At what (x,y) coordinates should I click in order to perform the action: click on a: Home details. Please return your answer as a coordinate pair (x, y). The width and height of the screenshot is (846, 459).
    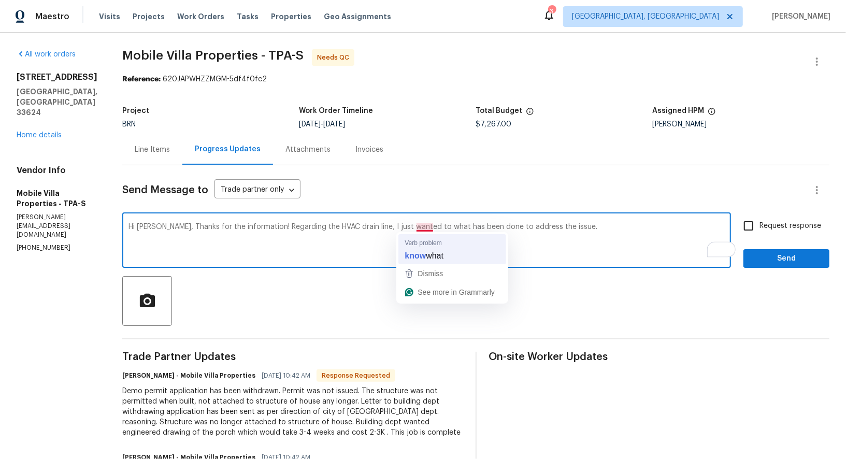
    Looking at the image, I should click on (39, 135).